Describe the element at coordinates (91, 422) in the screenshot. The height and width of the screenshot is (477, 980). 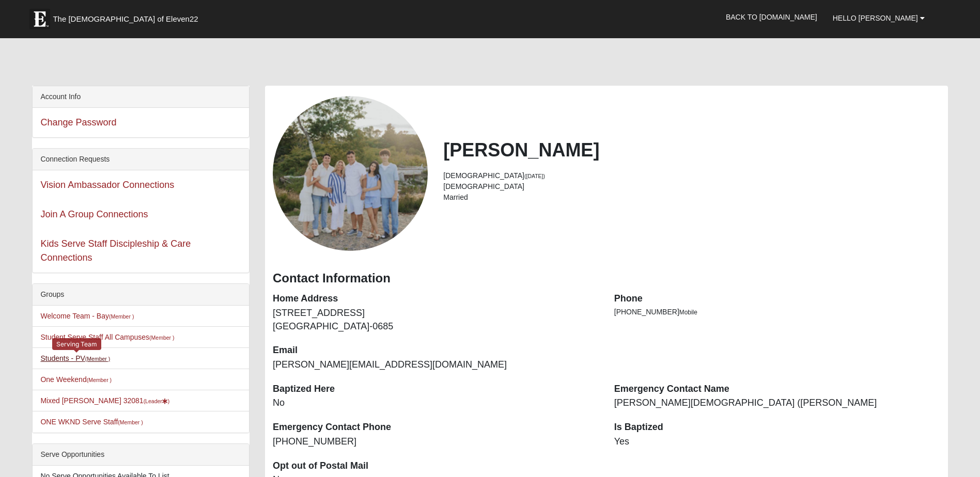
I see `a: ONE WKND Serve Staff(Member )` at that location.